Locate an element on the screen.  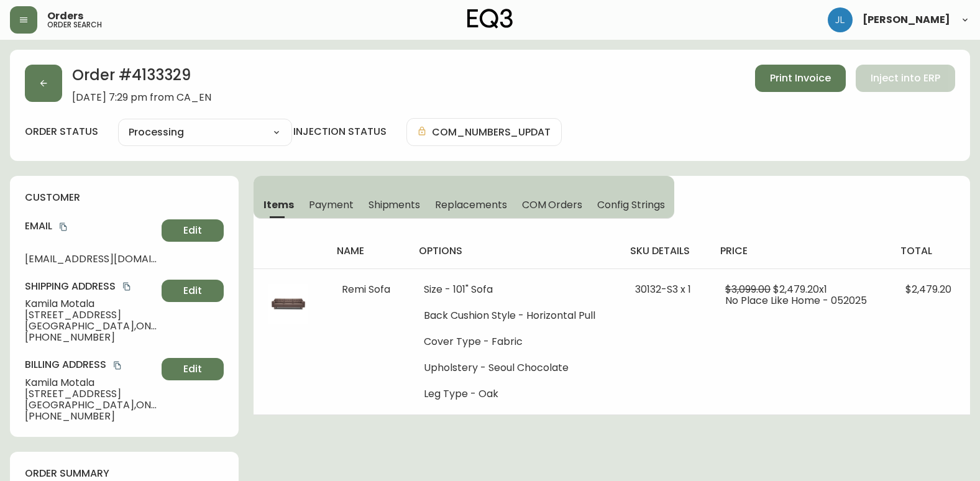
span: COM Orders is located at coordinates (553, 205).